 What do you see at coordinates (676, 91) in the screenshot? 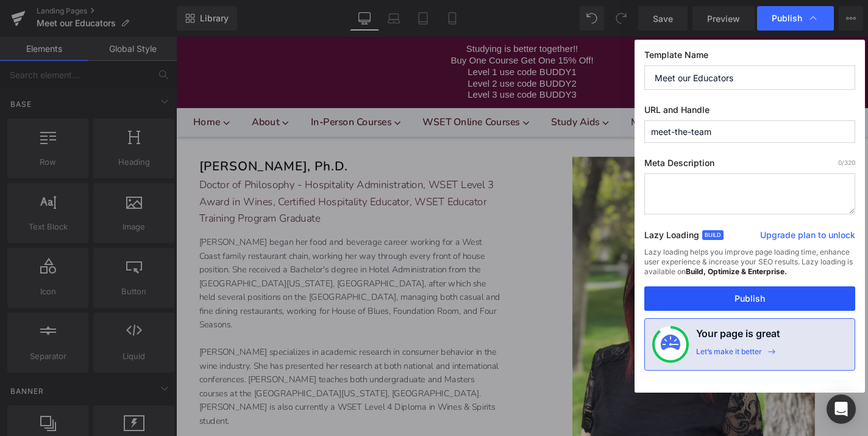
I see `a: Account` at bounding box center [676, 91].